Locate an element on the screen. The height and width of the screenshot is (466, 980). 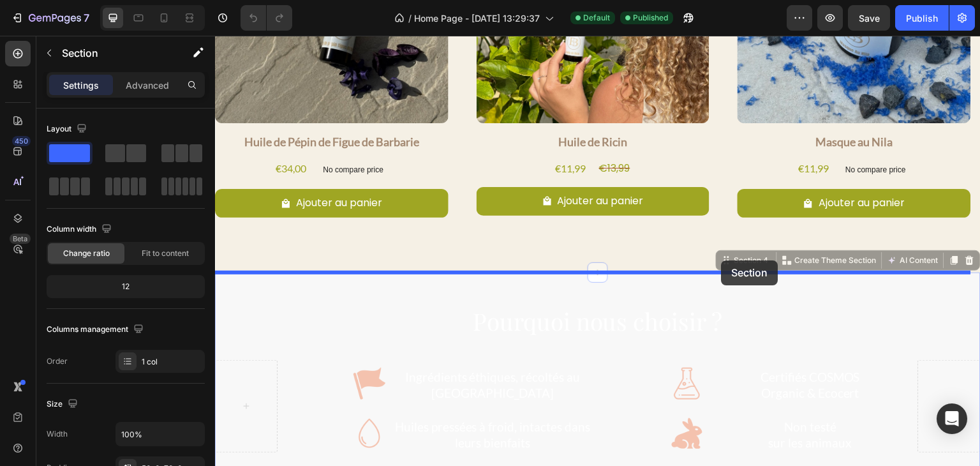
span: Published is located at coordinates (650, 18).